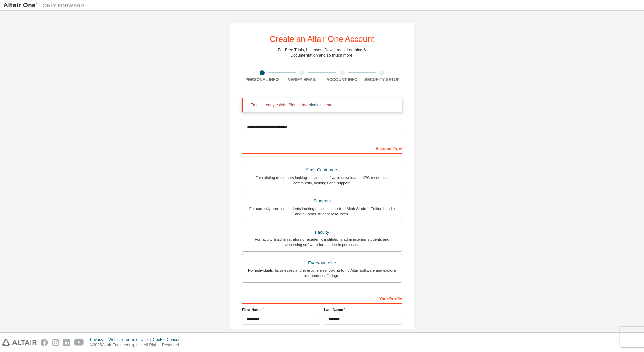  What do you see at coordinates (44, 342) in the screenshot?
I see `img: facebook.svg` at bounding box center [44, 342].